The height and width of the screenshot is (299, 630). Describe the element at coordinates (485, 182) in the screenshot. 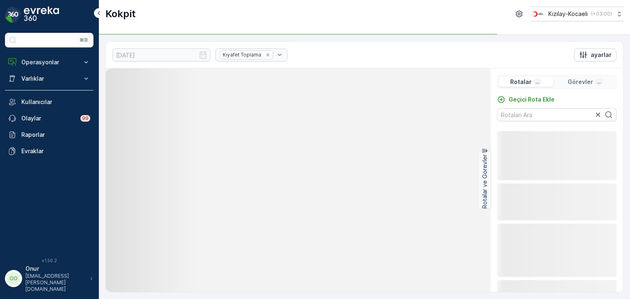

I see `p: Rotalar ve Görevler` at that location.